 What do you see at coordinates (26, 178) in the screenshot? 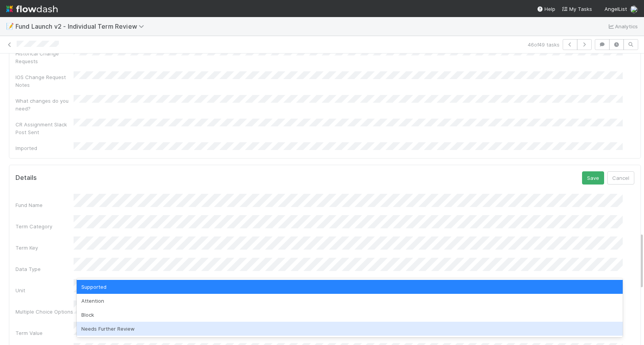
I see `h5: Details` at bounding box center [26, 178].